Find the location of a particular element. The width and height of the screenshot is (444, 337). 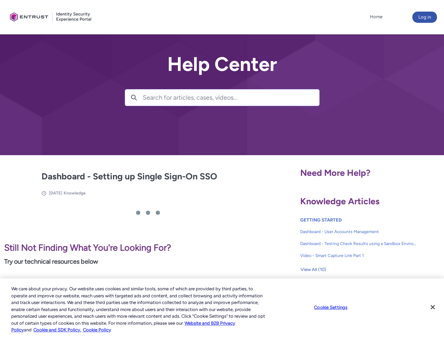

li: Knowledge is located at coordinates (75, 193).